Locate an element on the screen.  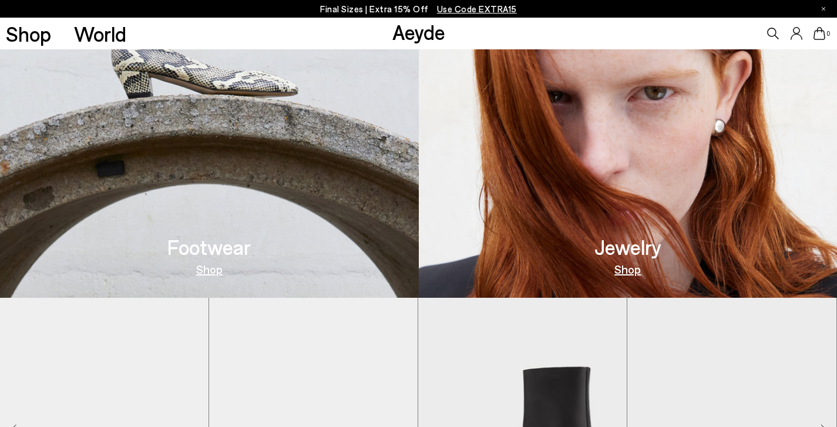
span: Navigate to /collections/ss25-final-sizes is located at coordinates (477, 9).